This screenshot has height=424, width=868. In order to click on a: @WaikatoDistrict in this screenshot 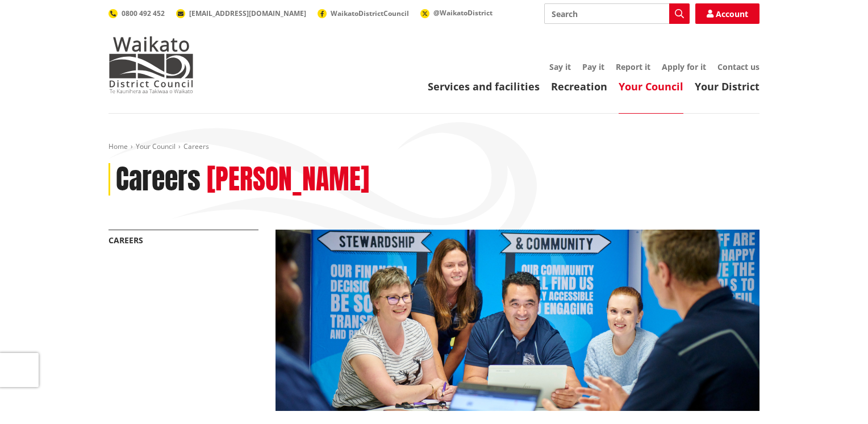, I will do `click(456, 13)`.